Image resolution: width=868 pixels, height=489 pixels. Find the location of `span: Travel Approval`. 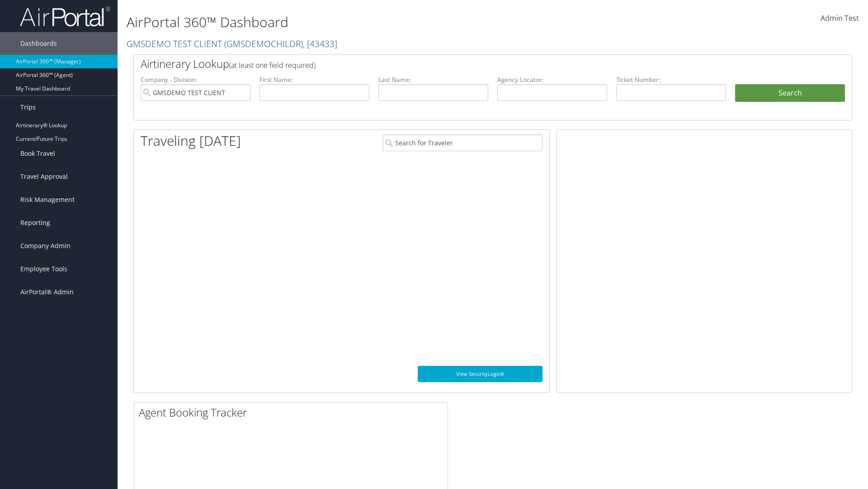

span: Travel Approval is located at coordinates (44, 177).